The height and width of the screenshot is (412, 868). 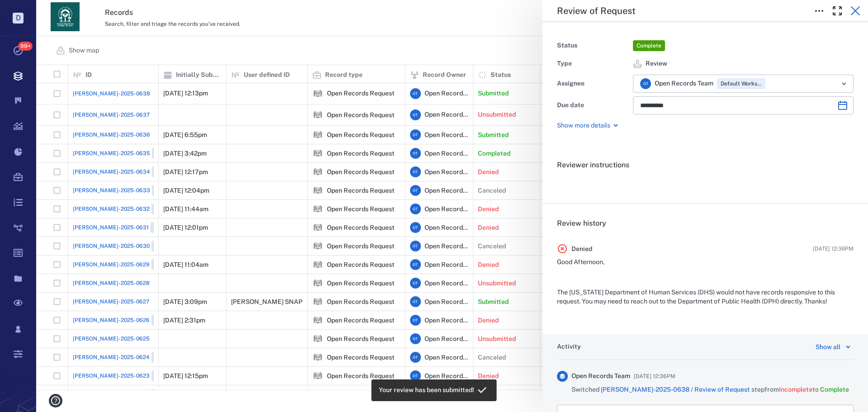 I want to click on h6: Reviewer instructions, so click(x=705, y=165).